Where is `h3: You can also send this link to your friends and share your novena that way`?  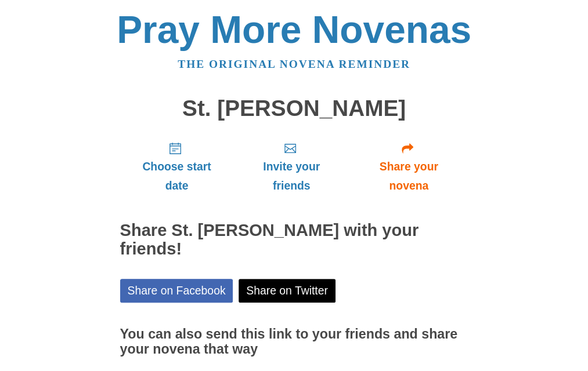
h3: You can also send this link to your friends and share your novena that way is located at coordinates (295, 342).